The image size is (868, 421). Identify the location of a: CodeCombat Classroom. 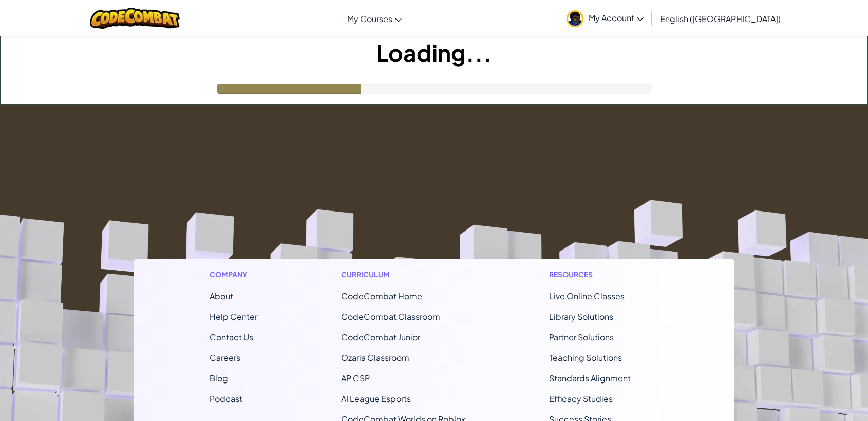
(390, 316).